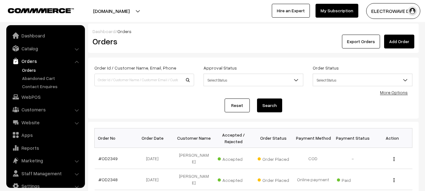  What do you see at coordinates (45, 173) in the screenshot?
I see `a: Staff Management` at bounding box center [45, 173].